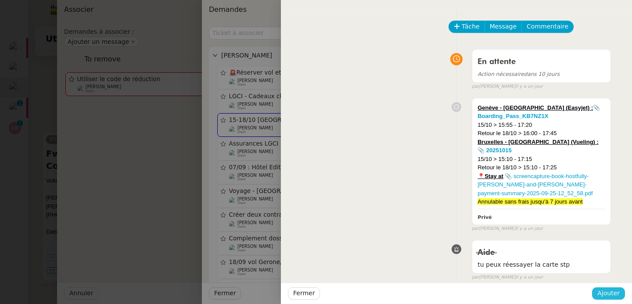 The width and height of the screenshot is (632, 304). What do you see at coordinates (547, 27) in the screenshot?
I see `button: Commentaire` at bounding box center [547, 27].